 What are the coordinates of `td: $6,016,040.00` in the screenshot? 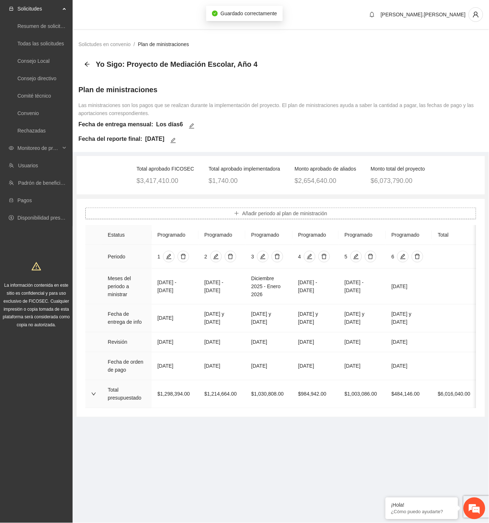 It's located at (454, 394).